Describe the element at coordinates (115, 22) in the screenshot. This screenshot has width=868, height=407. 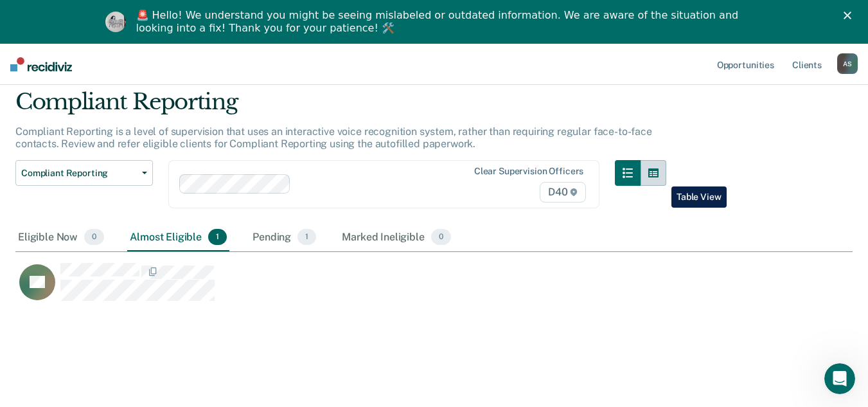
I see `img: Profile image for Kim` at that location.